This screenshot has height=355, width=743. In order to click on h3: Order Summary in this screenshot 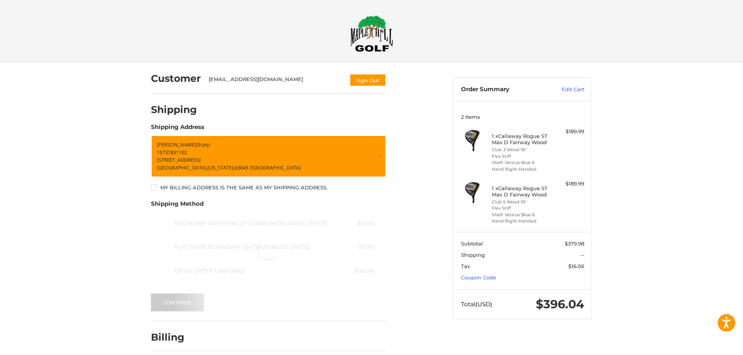, I will do `click(502, 90)`.